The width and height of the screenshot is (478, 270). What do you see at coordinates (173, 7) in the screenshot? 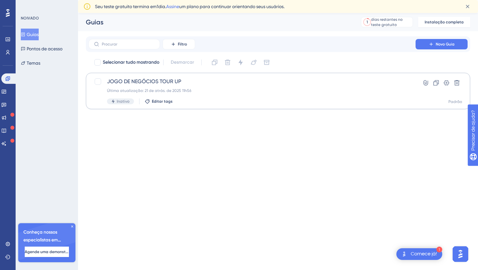
I see `font: Assine` at bounding box center [173, 7].